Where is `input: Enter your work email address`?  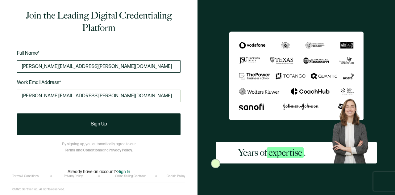
input: Enter your work email address is located at coordinates (99, 96).